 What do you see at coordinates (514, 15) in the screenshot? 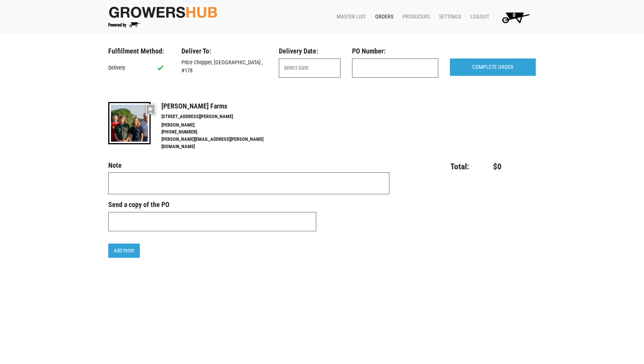
I see `span: 0` at bounding box center [514, 15].